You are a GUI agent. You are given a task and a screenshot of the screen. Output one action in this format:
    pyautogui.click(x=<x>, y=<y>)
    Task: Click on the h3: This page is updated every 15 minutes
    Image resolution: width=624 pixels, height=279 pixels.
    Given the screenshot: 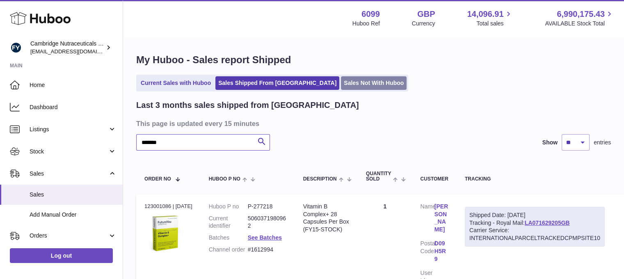 What is the action you would take?
    pyautogui.click(x=372, y=123)
    